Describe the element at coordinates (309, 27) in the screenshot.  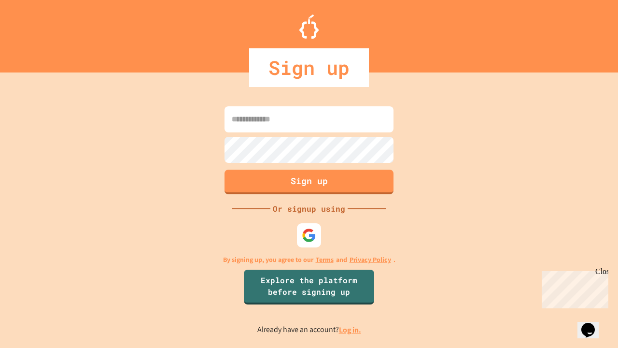
I see `img: Logo.svg` at that location.